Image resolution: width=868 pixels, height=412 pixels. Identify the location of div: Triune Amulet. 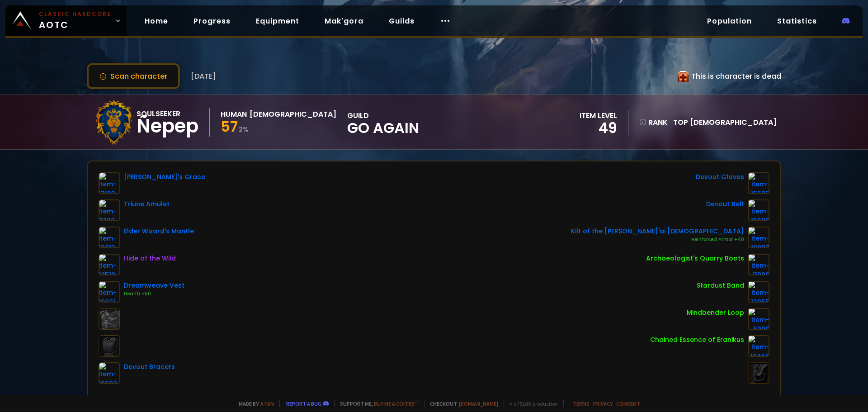
(147, 204).